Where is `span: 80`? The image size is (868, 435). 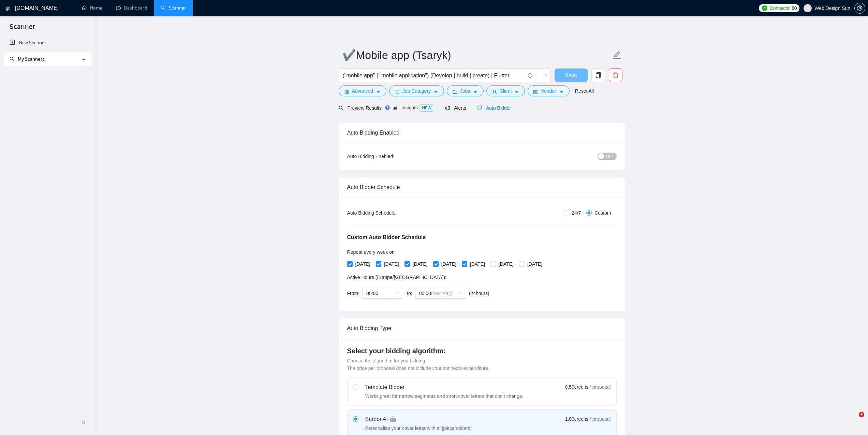 span: 80 is located at coordinates (794, 8).